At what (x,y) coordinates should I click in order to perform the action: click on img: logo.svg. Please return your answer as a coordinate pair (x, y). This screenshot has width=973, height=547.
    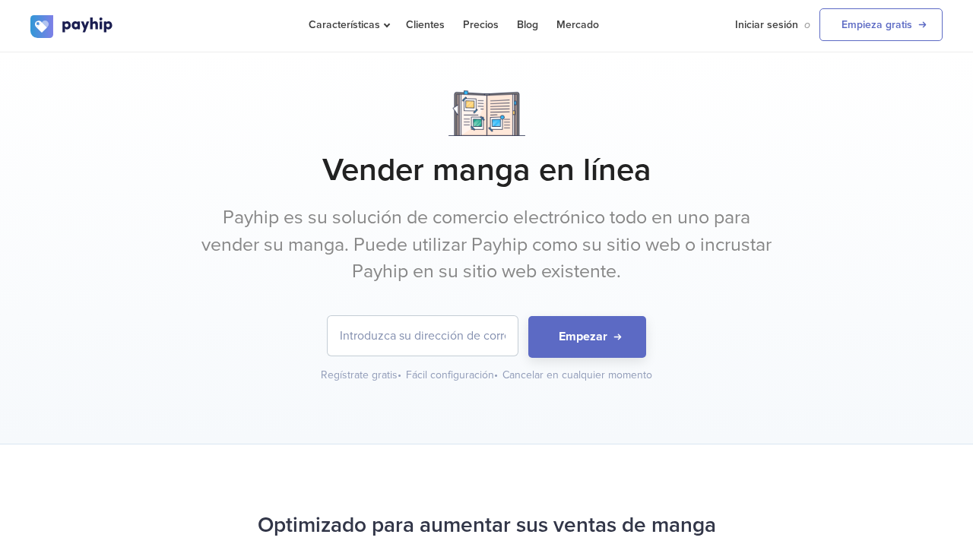
    Looking at the image, I should click on (72, 27).